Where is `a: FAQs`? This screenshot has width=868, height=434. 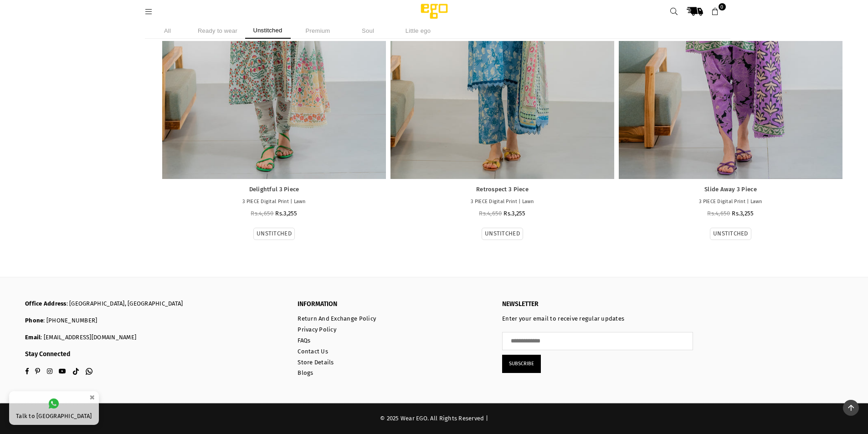 a: FAQs is located at coordinates (304, 340).